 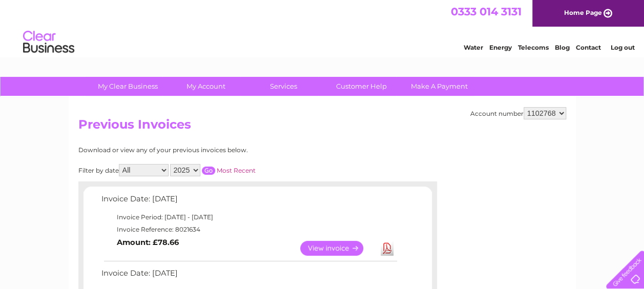 I want to click on a: Most Recent, so click(x=236, y=170).